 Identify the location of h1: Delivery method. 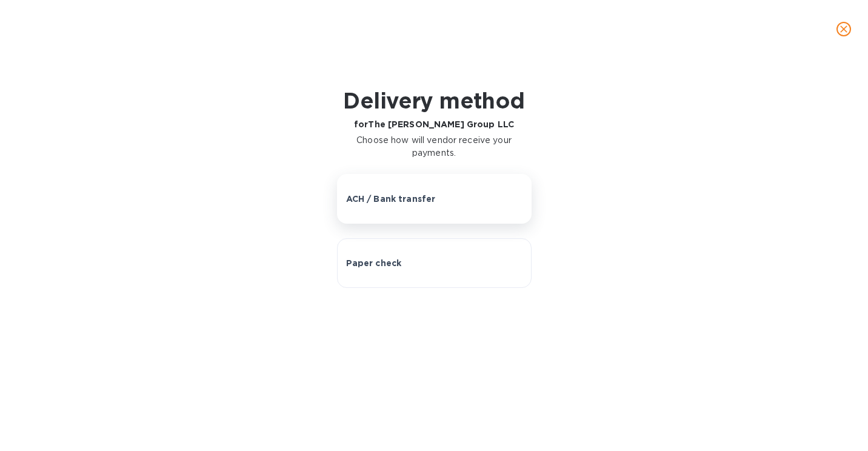
(434, 101).